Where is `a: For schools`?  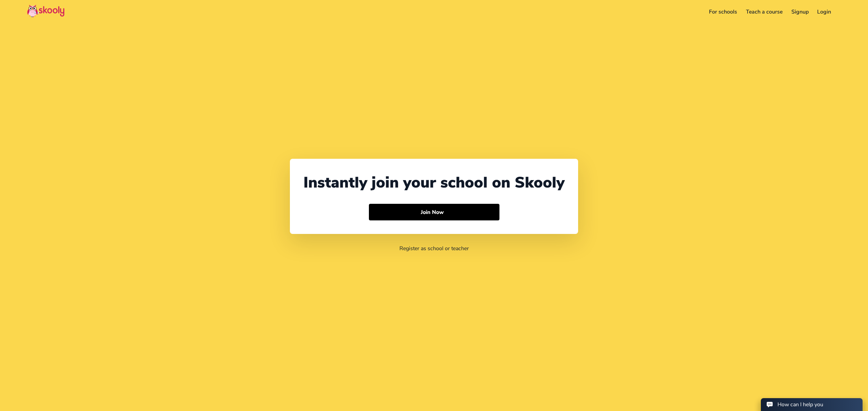
a: For schools is located at coordinates (723, 12).